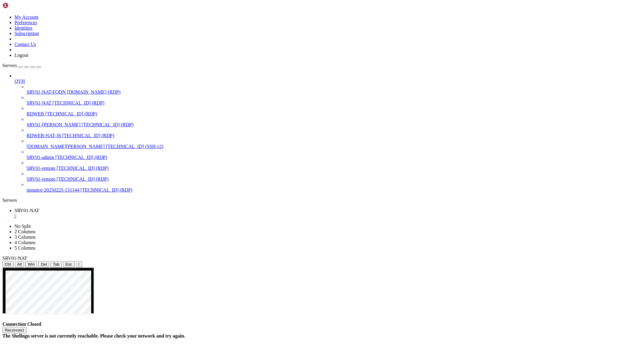 This screenshot has width=644, height=346. I want to click on a: Contact Us, so click(25, 44).